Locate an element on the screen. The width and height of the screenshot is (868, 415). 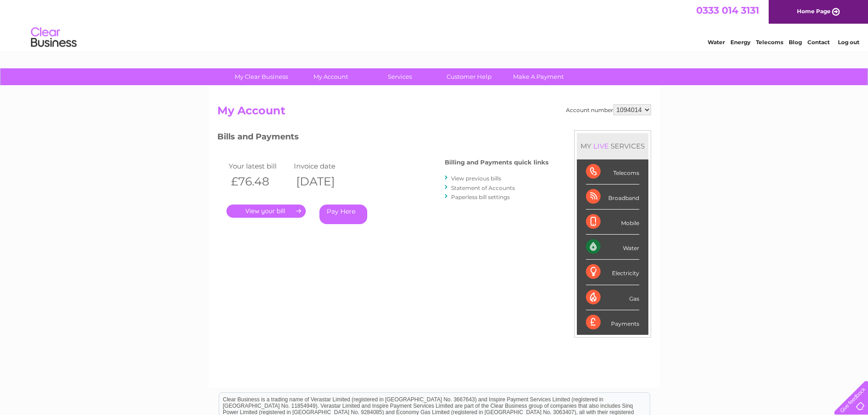
a: Pay Here is located at coordinates (343, 214).